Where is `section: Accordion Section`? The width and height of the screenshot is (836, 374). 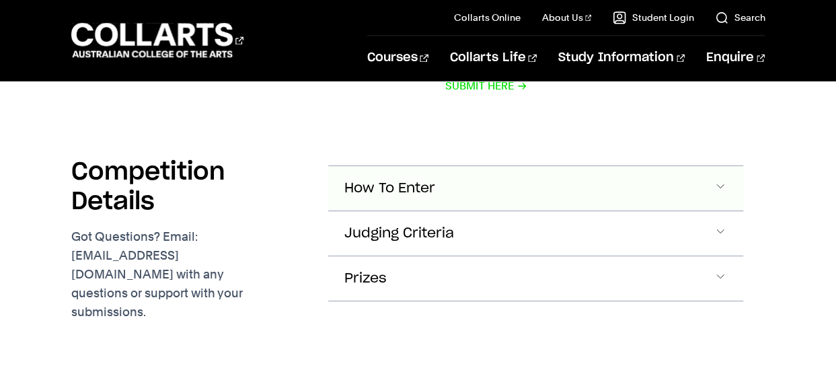 section: Accordion Section is located at coordinates (418, 247).